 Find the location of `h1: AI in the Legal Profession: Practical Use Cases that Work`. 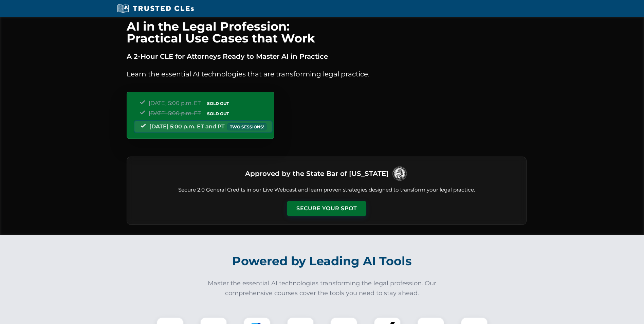

h1: AI in the Legal Profession: Practical Use Cases that Work is located at coordinates (327, 33).